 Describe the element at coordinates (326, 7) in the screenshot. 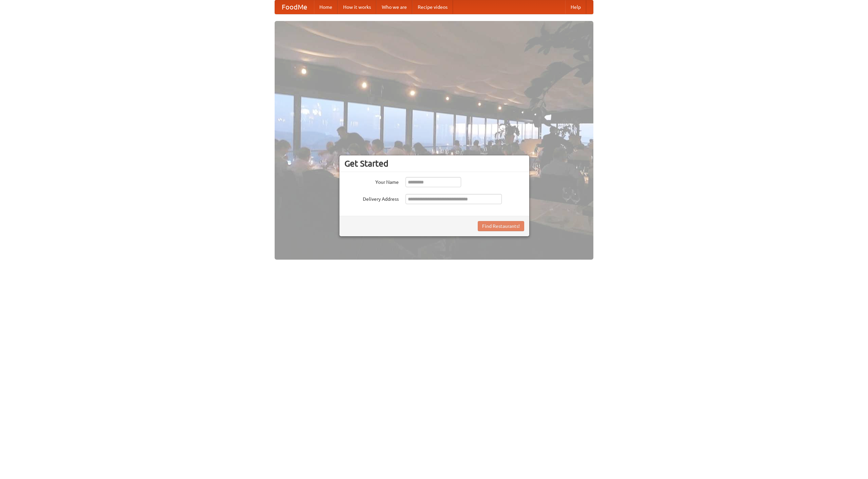

I see `a: Home` at that location.